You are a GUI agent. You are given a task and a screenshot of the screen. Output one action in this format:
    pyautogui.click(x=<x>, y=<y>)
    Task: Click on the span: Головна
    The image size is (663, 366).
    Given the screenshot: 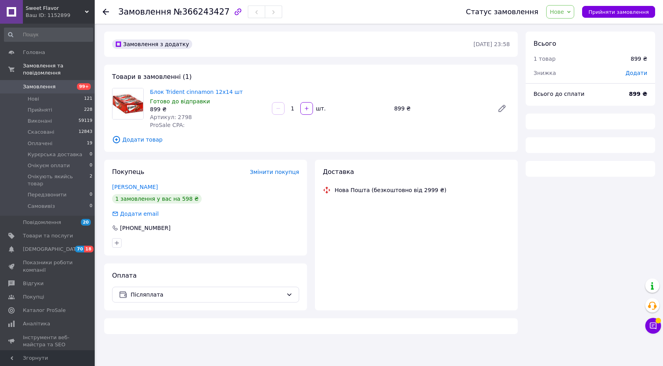 What is the action you would take?
    pyautogui.click(x=34, y=53)
    